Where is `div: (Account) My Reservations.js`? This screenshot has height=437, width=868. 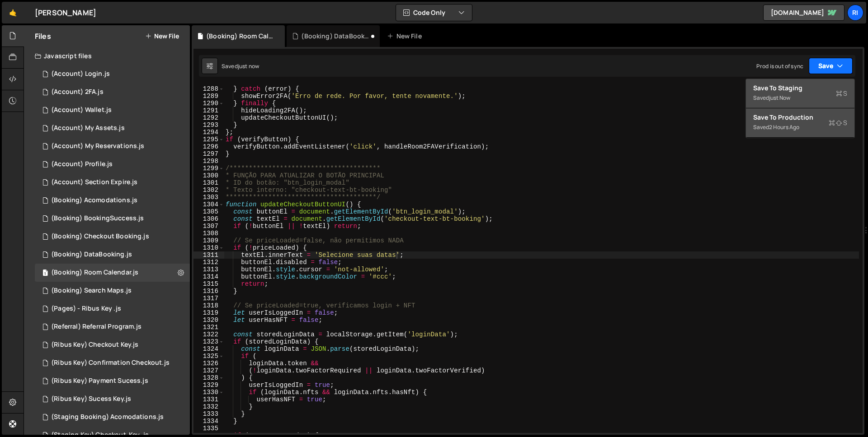
div: (Account) My Reservations.js is located at coordinates (97, 146).